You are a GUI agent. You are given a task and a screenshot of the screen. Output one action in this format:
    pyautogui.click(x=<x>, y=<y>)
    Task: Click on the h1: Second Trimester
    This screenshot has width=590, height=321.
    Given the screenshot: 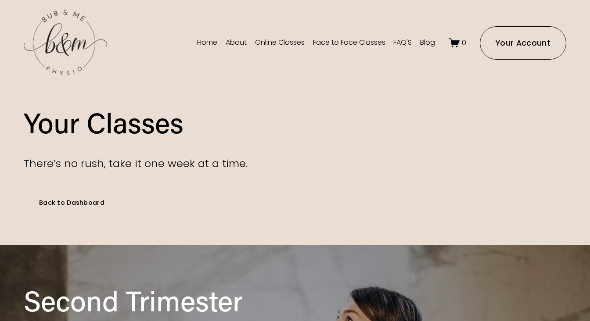 What is the action you would take?
    pyautogui.click(x=295, y=301)
    